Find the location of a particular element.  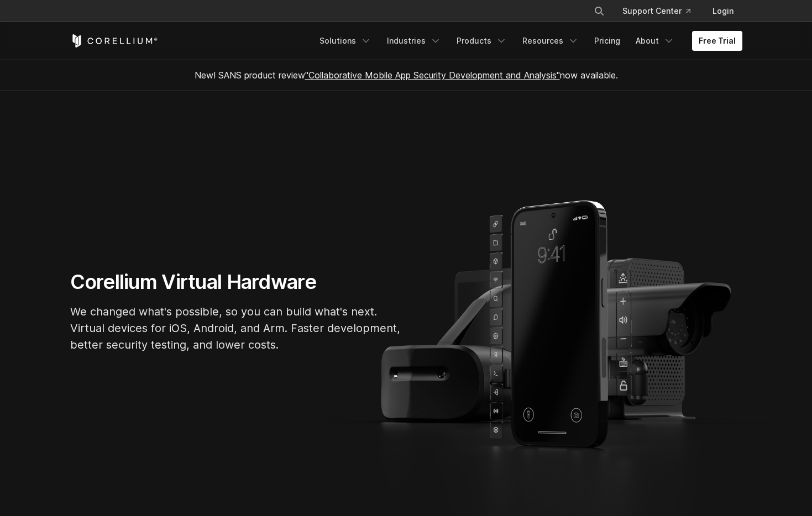

a: Login is located at coordinates (723, 11).